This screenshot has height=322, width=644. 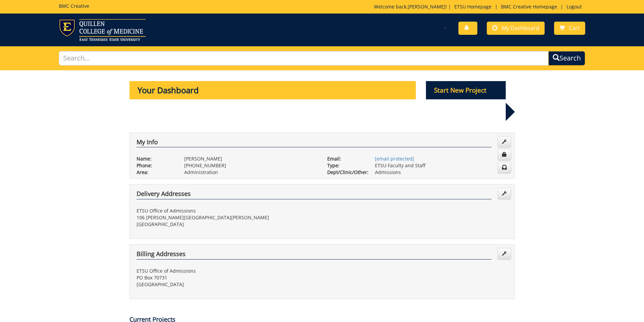 What do you see at coordinates (346, 172) in the screenshot?
I see `p: Dept/Clinic/Other:` at bounding box center [346, 172].